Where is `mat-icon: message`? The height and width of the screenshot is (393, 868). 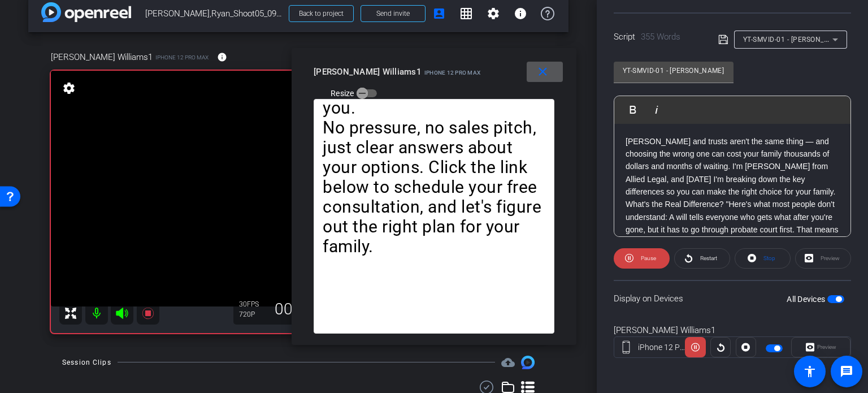 mat-icon: message is located at coordinates (846, 371).